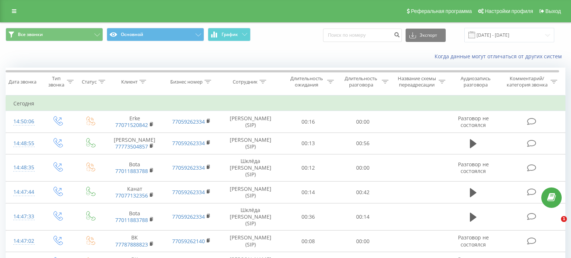 This screenshot has width=571, height=258. Describe the element at coordinates (134, 122) in the screenshot. I see `td: Erke` at that location.